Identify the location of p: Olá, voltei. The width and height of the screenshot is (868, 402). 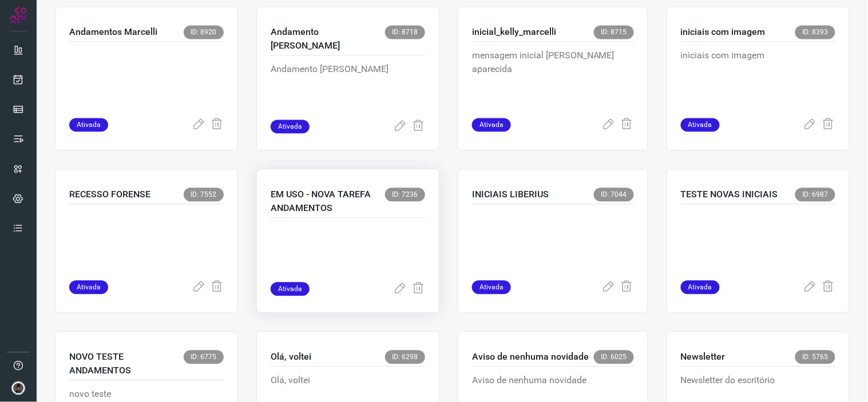
(291, 357).